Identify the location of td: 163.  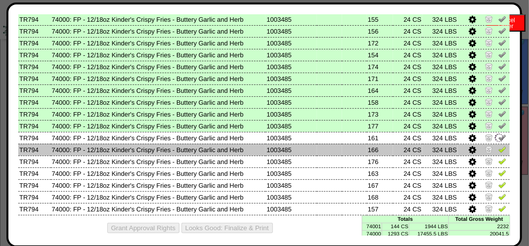
(380, 174).